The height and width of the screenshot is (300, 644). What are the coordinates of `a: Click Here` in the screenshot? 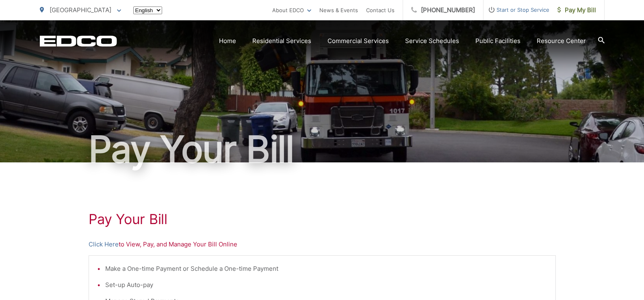 It's located at (104, 245).